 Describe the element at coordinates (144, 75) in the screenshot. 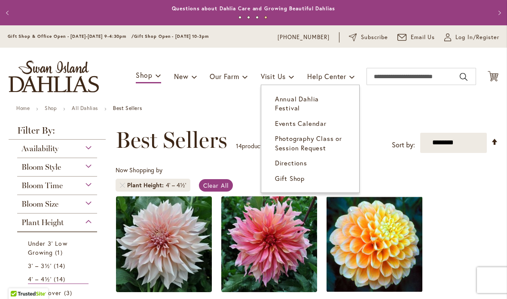

I see `span: Shop` at that location.